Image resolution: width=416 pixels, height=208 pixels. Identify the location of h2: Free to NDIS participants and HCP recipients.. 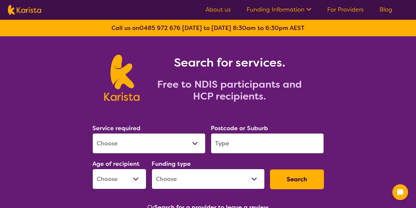
(230, 90).